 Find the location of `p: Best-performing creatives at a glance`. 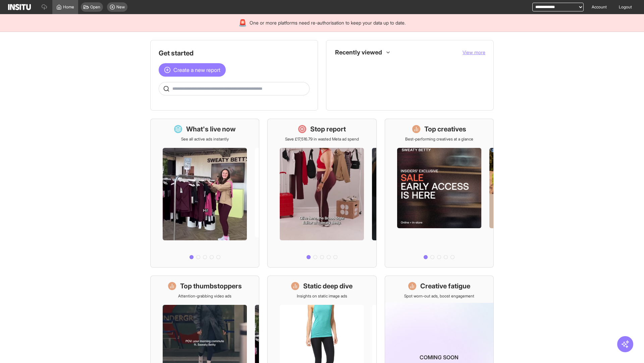

p: Best-performing creatives at a glance is located at coordinates (439, 139).